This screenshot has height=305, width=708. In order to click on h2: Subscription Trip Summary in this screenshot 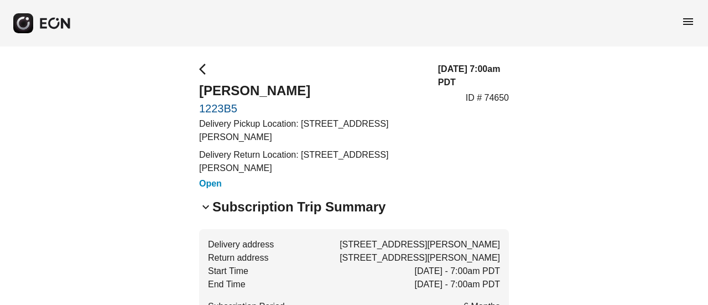, I will do `click(299, 207)`.